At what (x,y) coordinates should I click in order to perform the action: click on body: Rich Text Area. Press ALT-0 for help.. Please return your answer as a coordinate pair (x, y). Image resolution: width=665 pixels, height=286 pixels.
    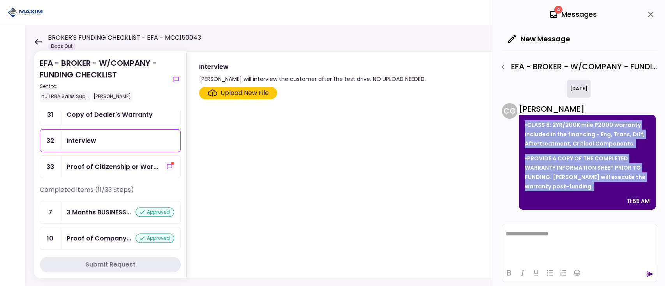
    Looking at the image, I should click on (77, 10).